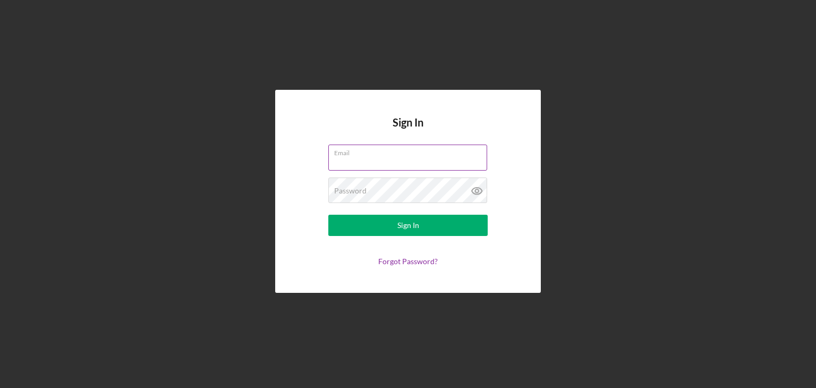 This screenshot has height=388, width=816. Describe the element at coordinates (350, 191) in the screenshot. I see `label: Password` at that location.